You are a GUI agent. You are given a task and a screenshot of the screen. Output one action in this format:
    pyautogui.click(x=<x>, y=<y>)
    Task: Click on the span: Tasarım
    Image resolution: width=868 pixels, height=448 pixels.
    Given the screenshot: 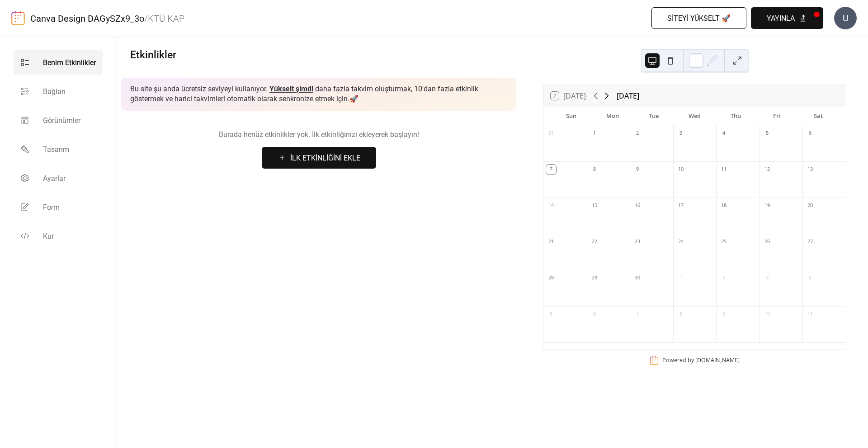 What is the action you would take?
    pyautogui.click(x=56, y=150)
    